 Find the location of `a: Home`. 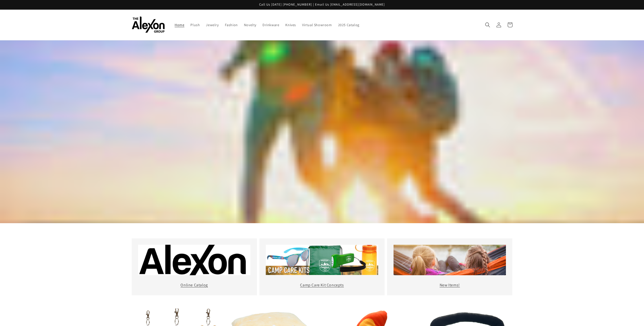

a: Home is located at coordinates (179, 25).